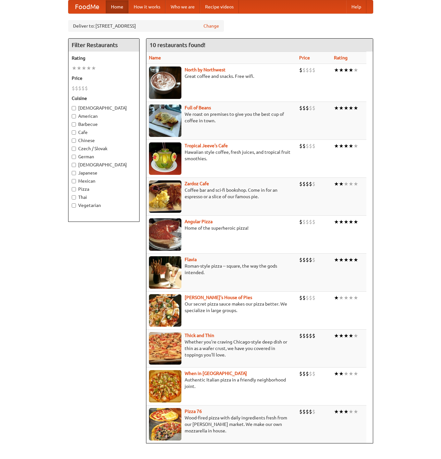 The image size is (441, 459). I want to click on input: Mexican, so click(74, 181).